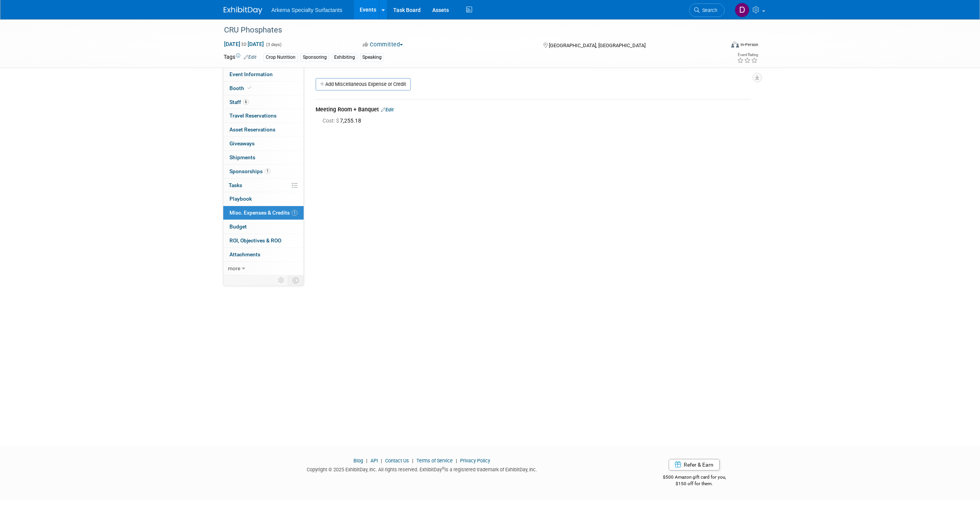 The image size is (980, 508). Describe the element at coordinates (295, 280) in the screenshot. I see `td: Toggle Event Tabs` at that location.